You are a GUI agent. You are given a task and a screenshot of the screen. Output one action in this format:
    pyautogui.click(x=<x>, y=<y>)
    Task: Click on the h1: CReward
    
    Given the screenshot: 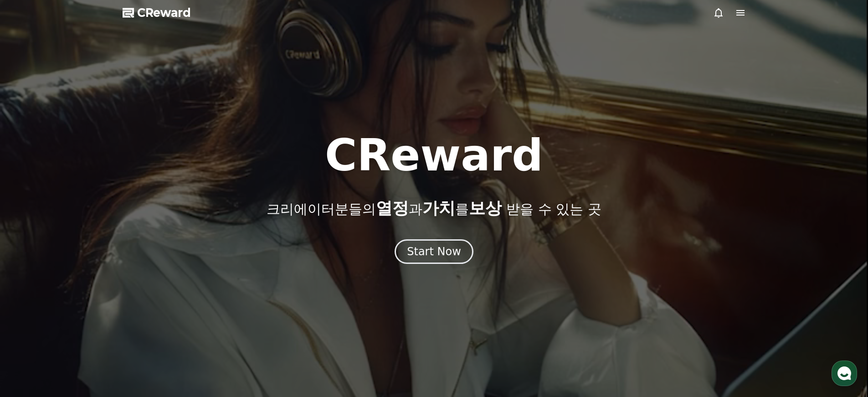 What is the action you would take?
    pyautogui.click(x=434, y=155)
    